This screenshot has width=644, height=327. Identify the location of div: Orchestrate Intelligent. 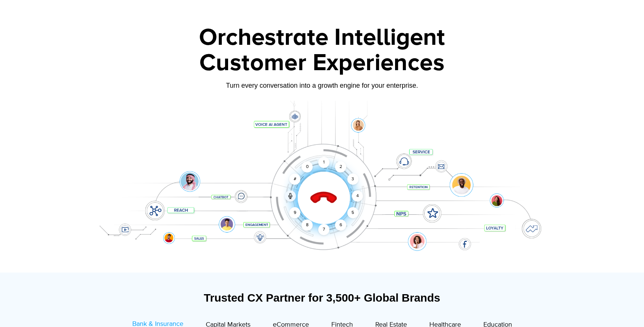
(322, 38).